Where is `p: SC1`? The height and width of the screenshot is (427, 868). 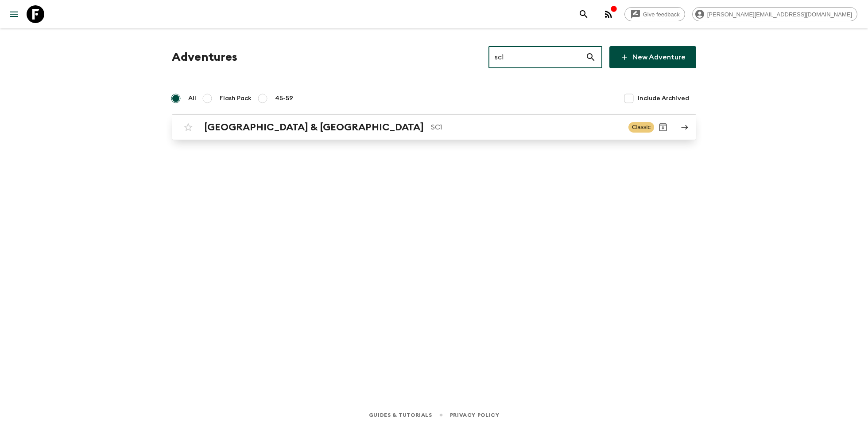
p: SC1 is located at coordinates (526, 127).